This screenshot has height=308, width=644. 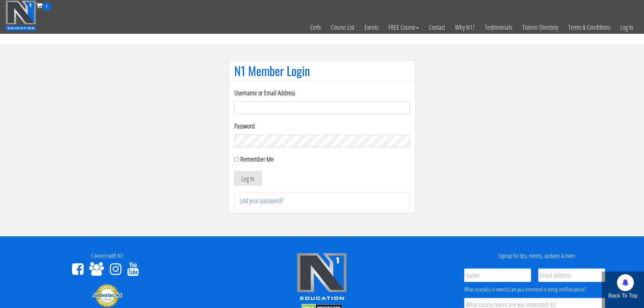 I want to click on a: Events, so click(x=371, y=27).